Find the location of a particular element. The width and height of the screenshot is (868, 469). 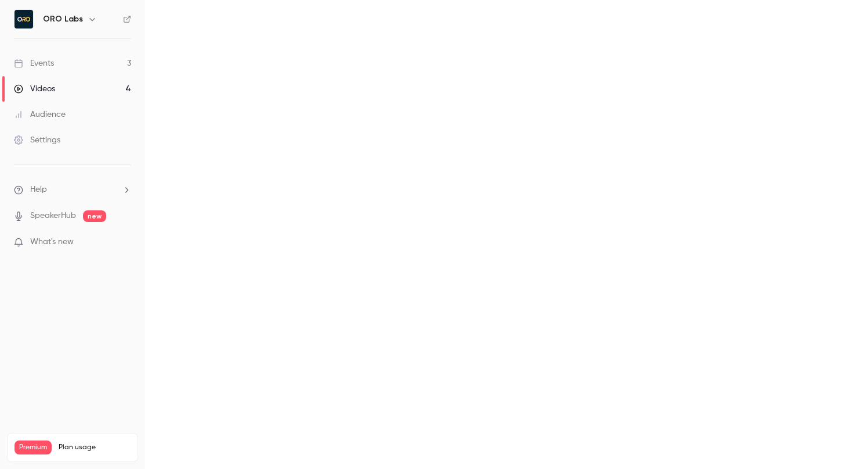

div: Audience is located at coordinates (39, 114).